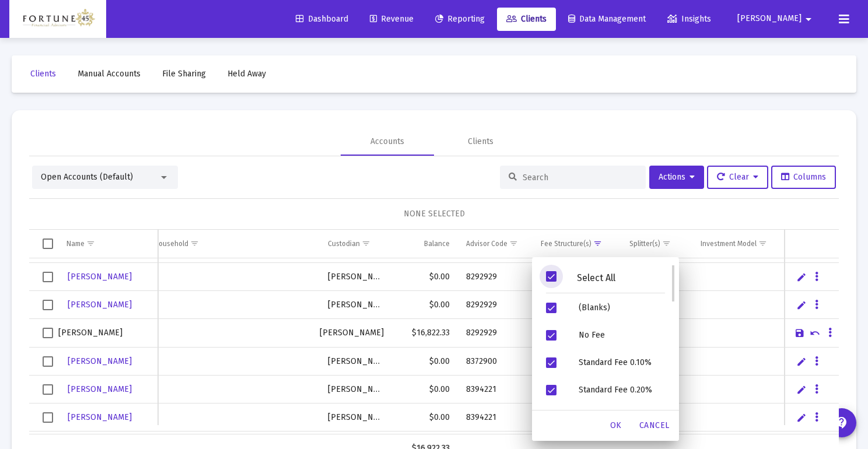  Describe the element at coordinates (90, 243) in the screenshot. I see `span: Show filter options for column 'Name'` at that location.